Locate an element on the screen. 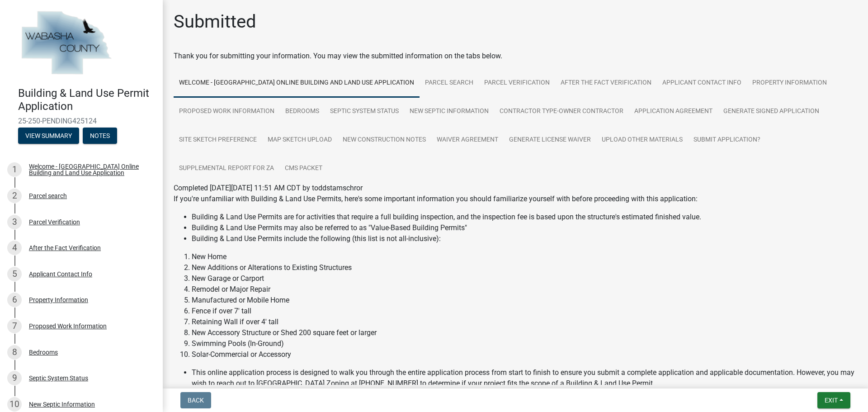 This screenshot has width=868, height=412. li: New Garage or Carport is located at coordinates (524, 278).